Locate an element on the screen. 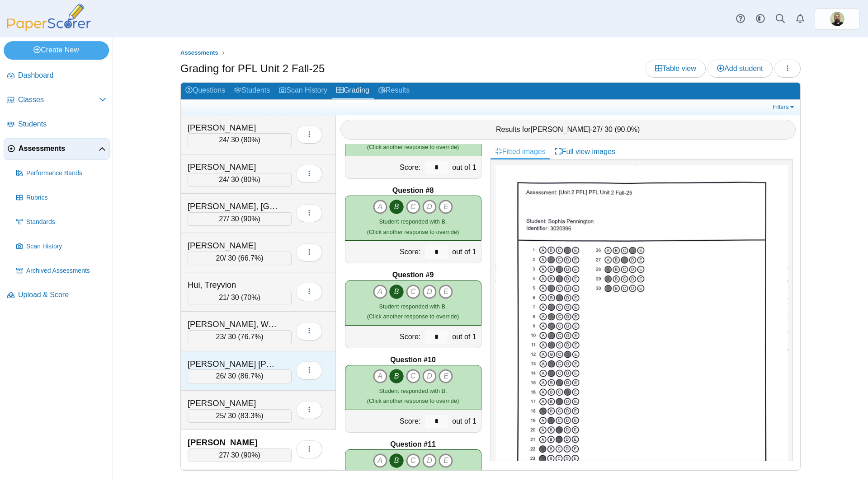  a: Fitted images is located at coordinates (520, 152).